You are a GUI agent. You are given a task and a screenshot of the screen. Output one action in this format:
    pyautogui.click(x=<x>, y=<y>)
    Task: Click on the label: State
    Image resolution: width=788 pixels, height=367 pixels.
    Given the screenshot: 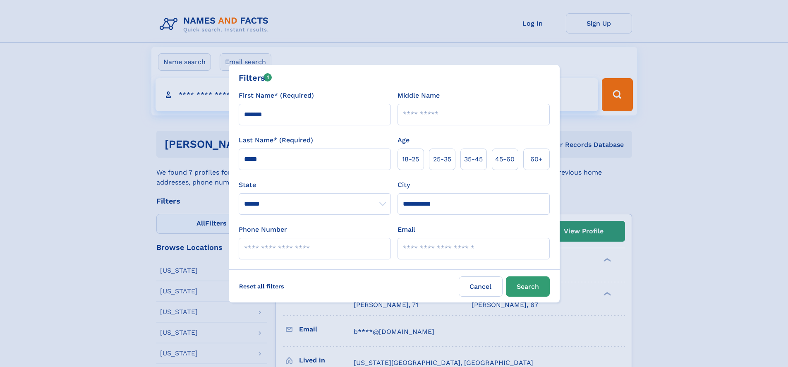 What is the action you would take?
    pyautogui.click(x=315, y=185)
    